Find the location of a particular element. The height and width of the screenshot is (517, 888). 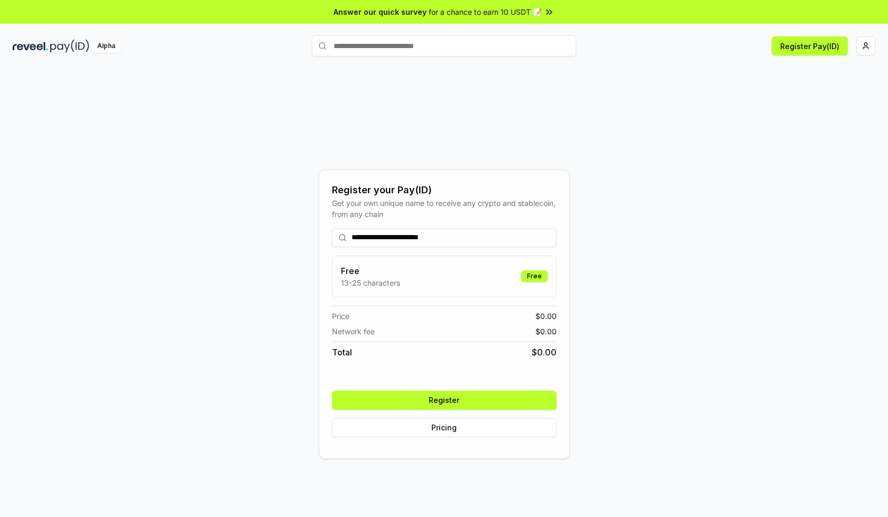

p: 13-25 characters is located at coordinates (370, 283).